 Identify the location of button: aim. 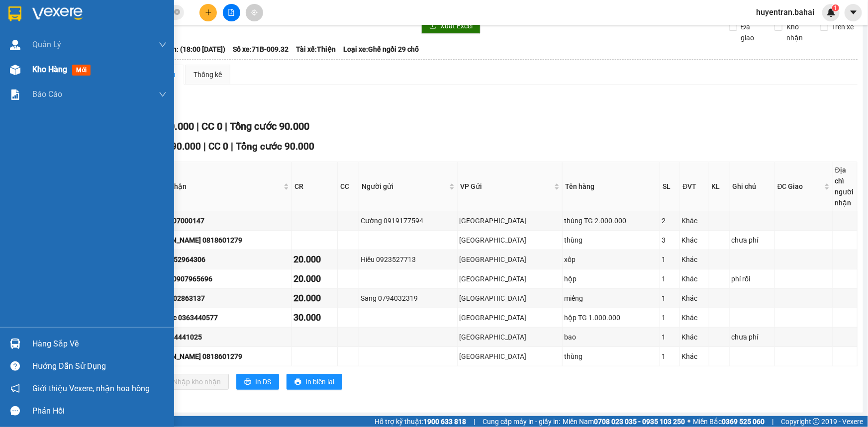
(254, 12).